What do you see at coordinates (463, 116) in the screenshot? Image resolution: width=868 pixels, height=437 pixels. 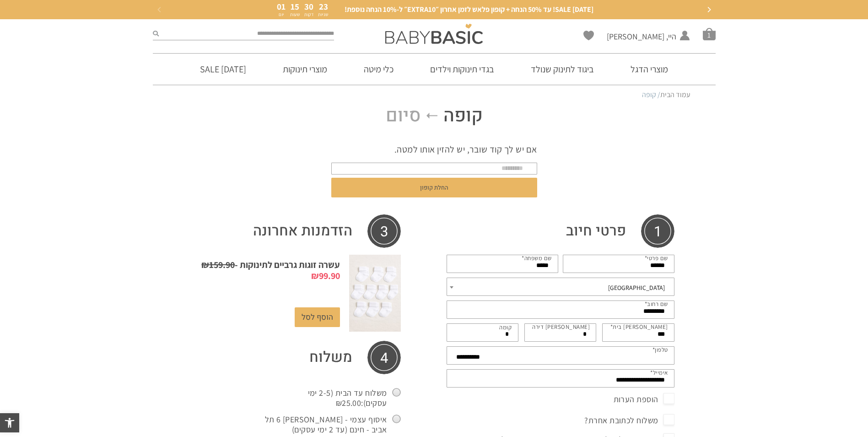 I see `span: קופה` at bounding box center [463, 116].